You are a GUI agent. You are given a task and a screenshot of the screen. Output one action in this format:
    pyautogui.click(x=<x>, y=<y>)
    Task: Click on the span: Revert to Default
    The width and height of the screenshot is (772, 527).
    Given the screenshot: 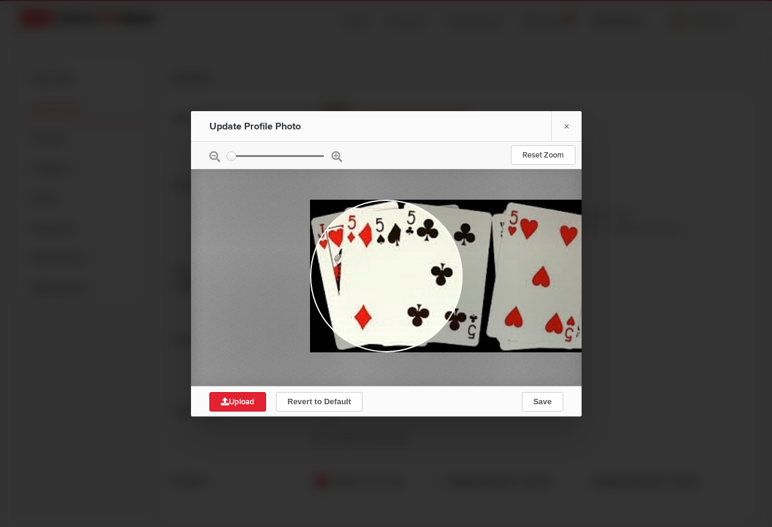 What is the action you would take?
    pyautogui.click(x=319, y=401)
    